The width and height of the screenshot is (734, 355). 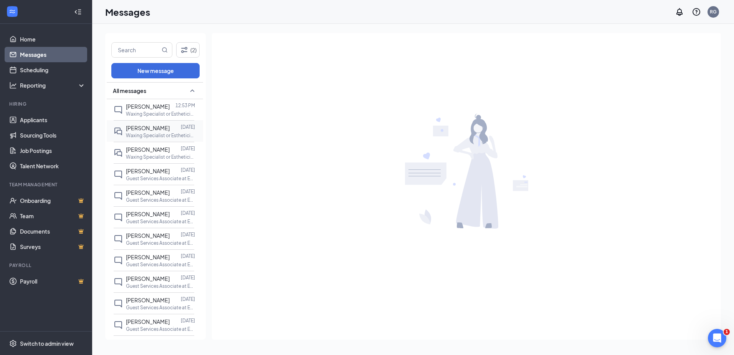 I want to click on div: Hiring, so click(x=46, y=104).